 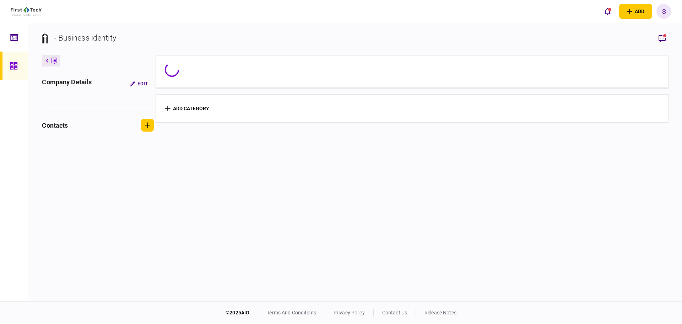 What do you see at coordinates (395, 312) in the screenshot?
I see `a: contact us` at bounding box center [395, 312].